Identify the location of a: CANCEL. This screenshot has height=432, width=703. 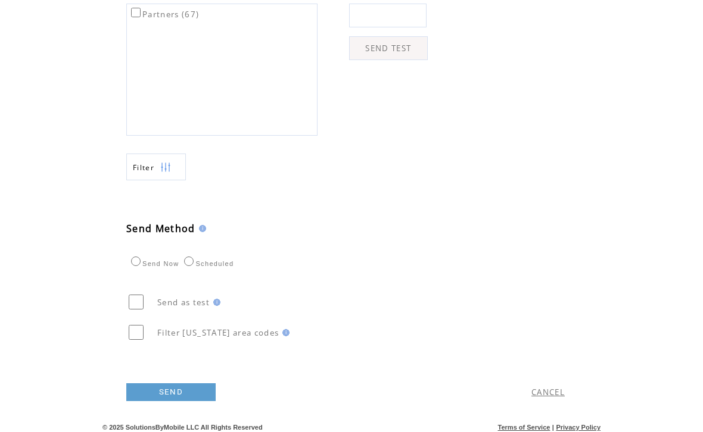
(548, 392).